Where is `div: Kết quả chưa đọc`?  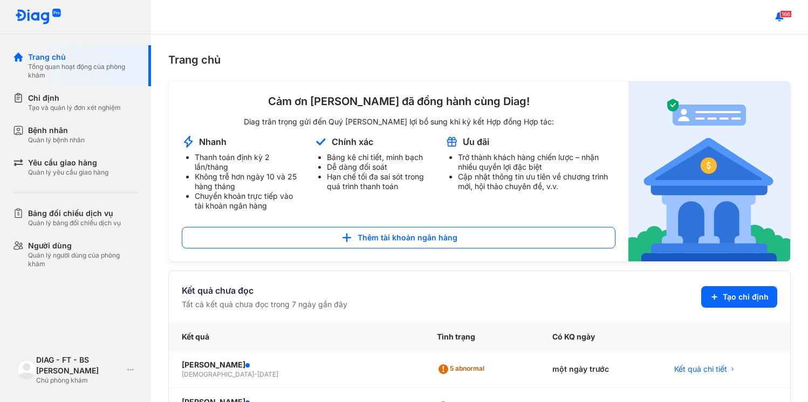 div: Kết quả chưa đọc is located at coordinates (264, 291).